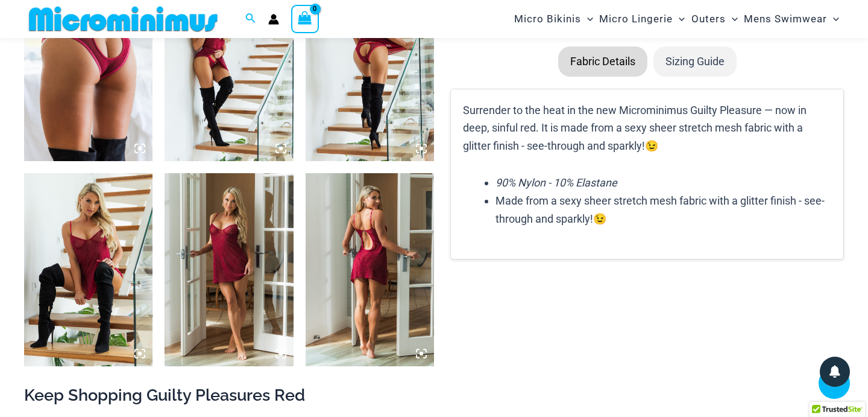  Describe the element at coordinates (786, 19) in the screenshot. I see `span: Mens Swimwear` at that location.